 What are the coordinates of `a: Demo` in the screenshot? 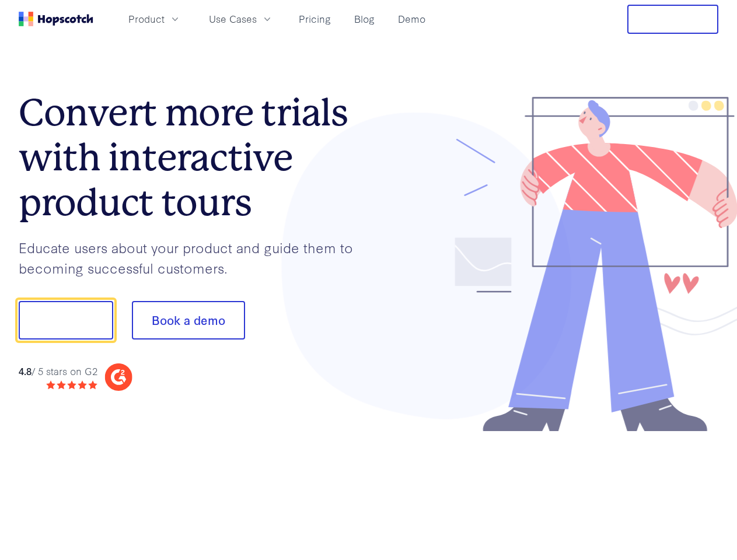 It's located at (411, 18).